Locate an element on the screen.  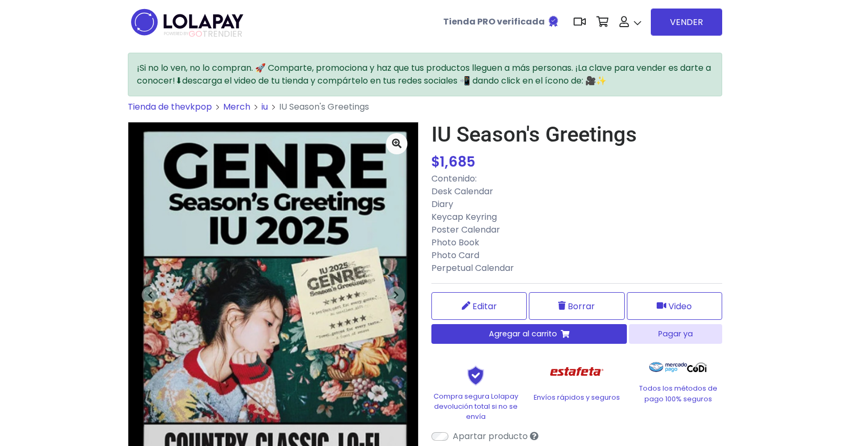
span: ¡Si no lo ven, no lo compran. 🚀 Comparte, promociona y haz que tus productos lleguen a más person... is located at coordinates (424, 74).